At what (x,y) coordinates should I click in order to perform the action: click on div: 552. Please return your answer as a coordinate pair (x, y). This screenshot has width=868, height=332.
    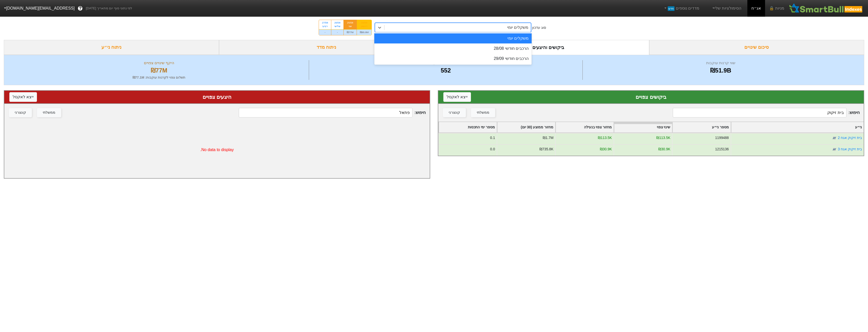
    Looking at the image, I should click on (445, 71).